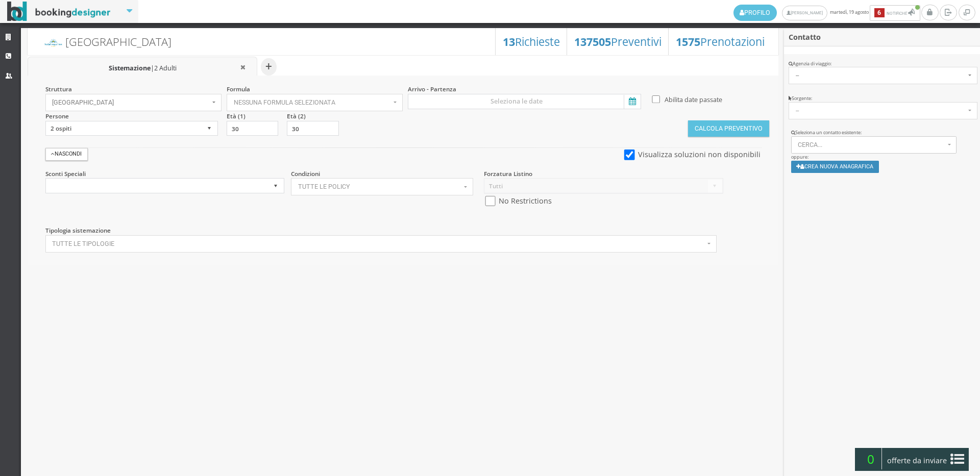  What do you see at coordinates (755, 13) in the screenshot?
I see `a: Profilo` at bounding box center [755, 13].